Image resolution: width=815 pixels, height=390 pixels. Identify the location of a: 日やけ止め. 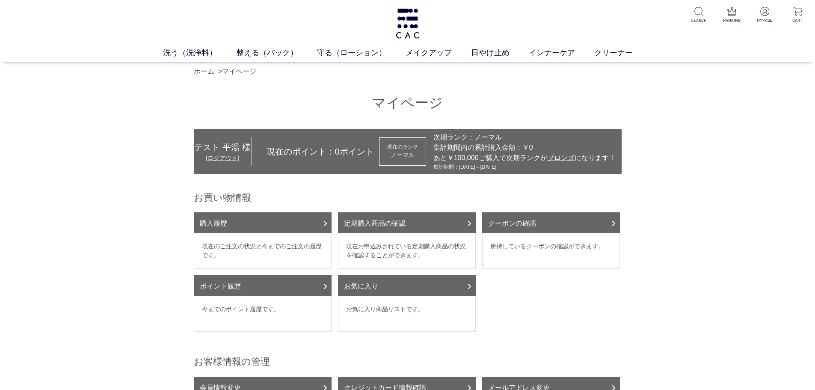
(500, 53).